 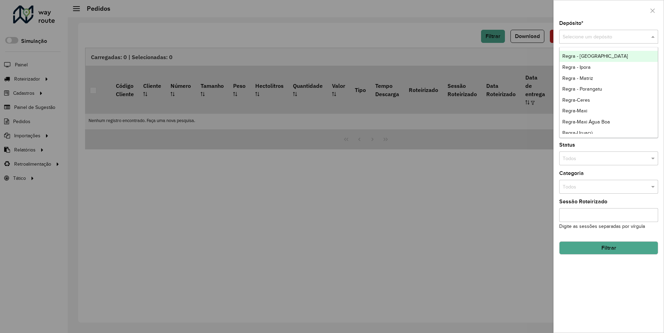 I want to click on label: Sessão Roteirizado, so click(x=583, y=202).